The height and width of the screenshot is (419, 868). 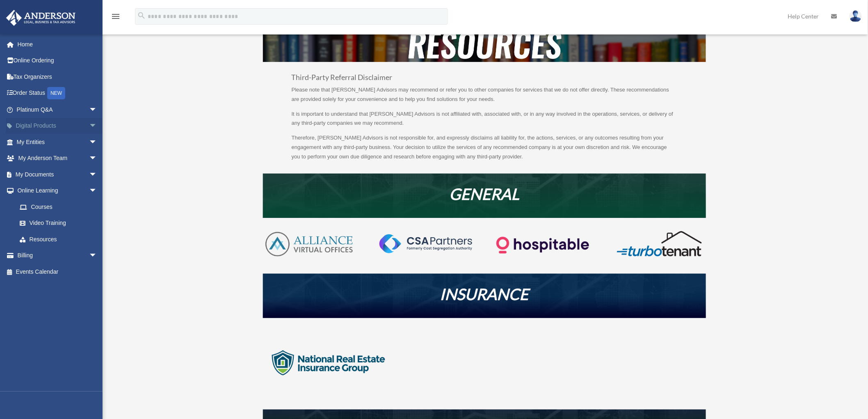 What do you see at coordinates (58, 109) in the screenshot?
I see `a: Platinum Q&Aarrow_drop_down` at bounding box center [58, 109].